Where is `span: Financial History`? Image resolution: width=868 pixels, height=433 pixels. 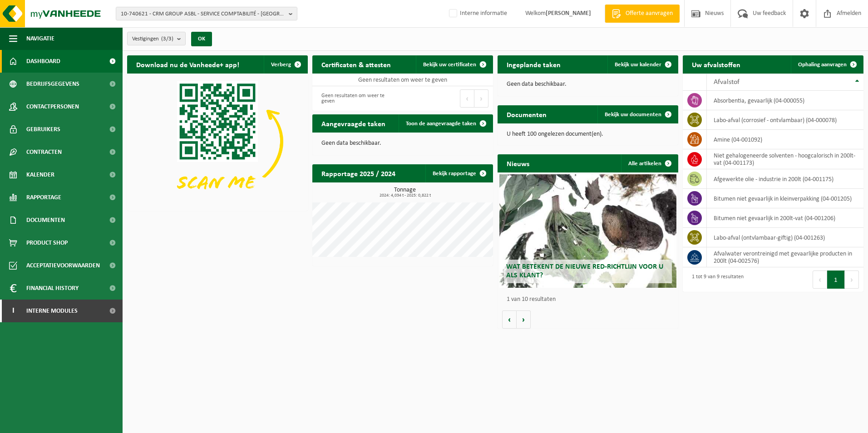 span: Financial History is located at coordinates (52, 288).